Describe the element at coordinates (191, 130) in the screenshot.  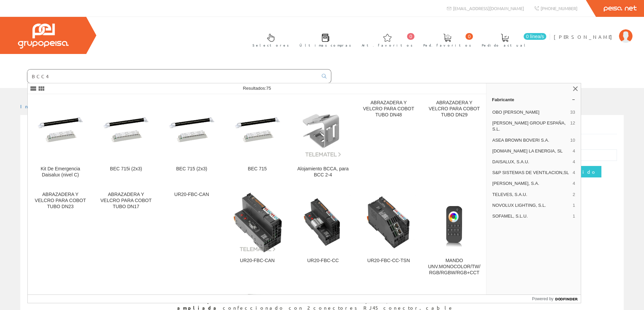
I see `img: BEC 715 (2x3)` at that location.